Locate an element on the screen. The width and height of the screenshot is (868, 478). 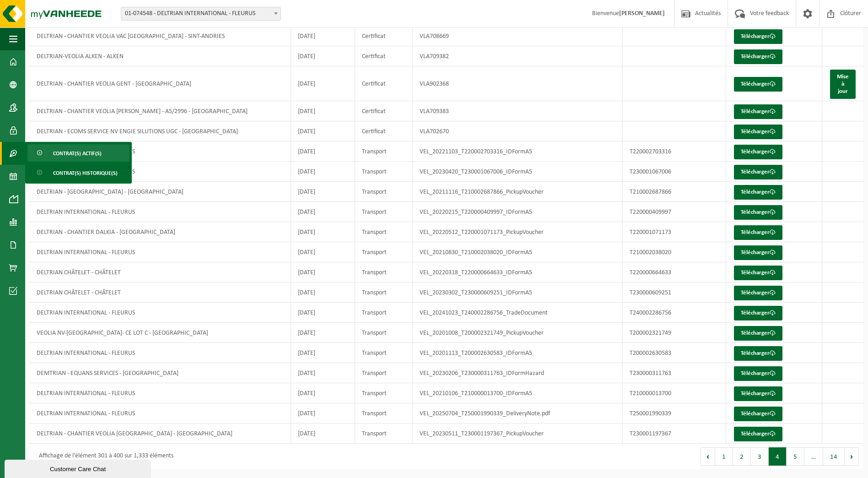
td: T240002286756 is located at coordinates (674, 313).